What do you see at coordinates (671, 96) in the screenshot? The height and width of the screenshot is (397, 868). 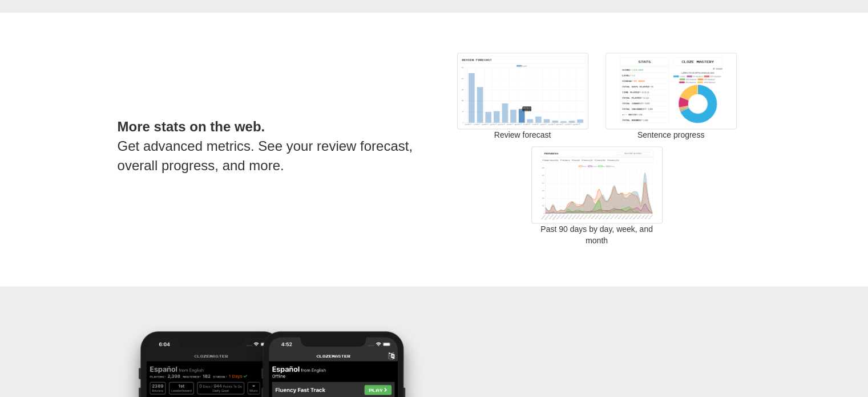 I see `div: Sentence progress` at bounding box center [671, 96].